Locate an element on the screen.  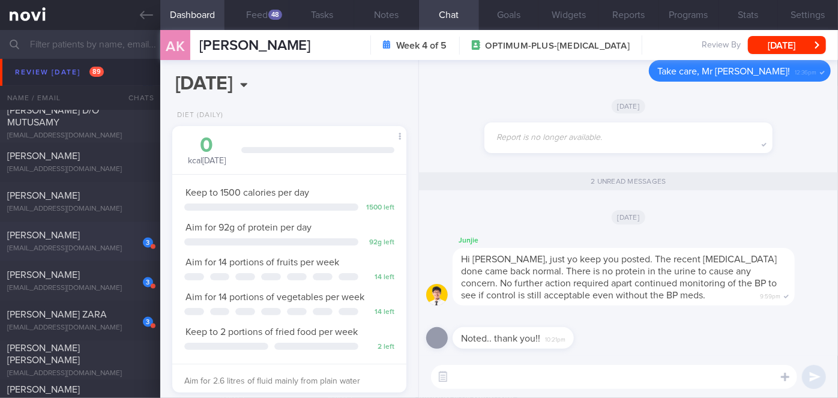
div: Junjie is located at coordinates (642, 241).